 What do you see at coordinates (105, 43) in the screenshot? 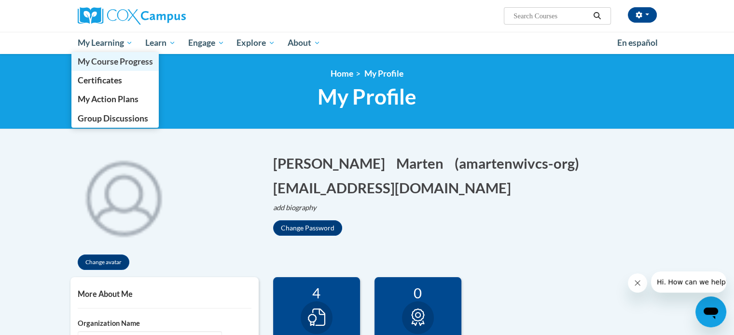
I see `span: My Learning` at bounding box center [105, 43].